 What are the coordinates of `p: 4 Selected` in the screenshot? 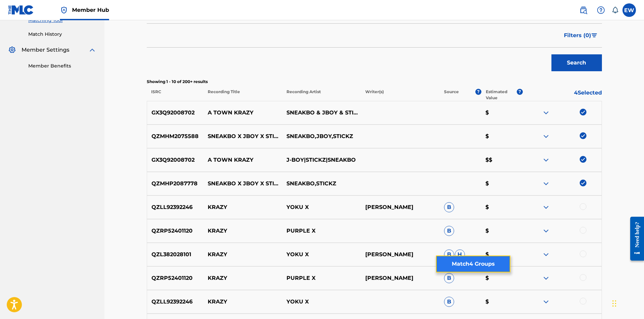 It's located at (562, 95).